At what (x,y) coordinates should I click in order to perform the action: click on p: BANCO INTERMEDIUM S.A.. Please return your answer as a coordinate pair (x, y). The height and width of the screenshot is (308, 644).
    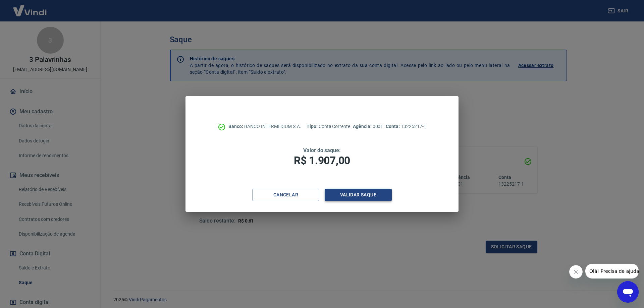
    Looking at the image, I should click on (264, 127).